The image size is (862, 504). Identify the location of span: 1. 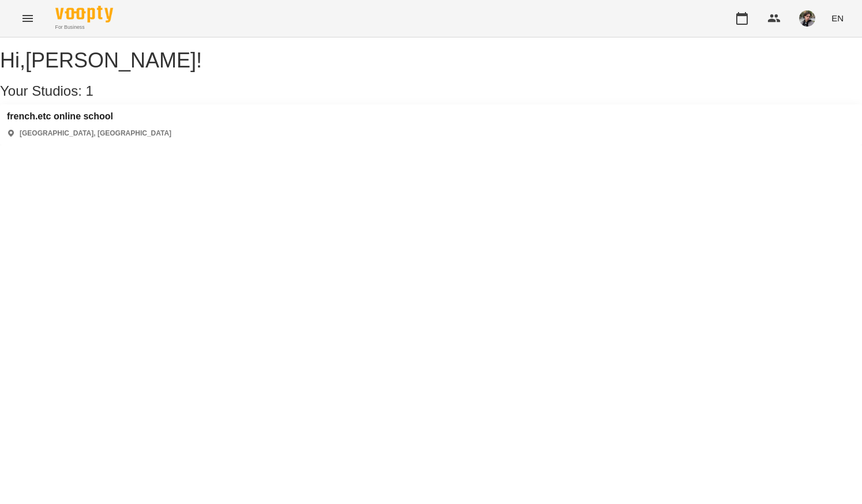
(90, 90).